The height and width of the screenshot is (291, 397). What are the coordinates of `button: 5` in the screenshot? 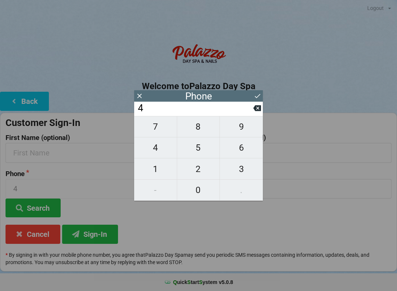 It's located at (199, 147).